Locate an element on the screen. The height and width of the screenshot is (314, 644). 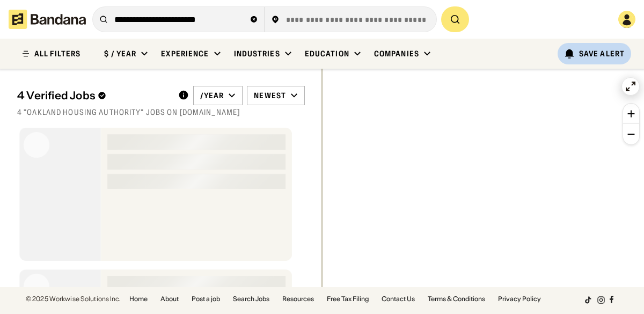
a: Privacy Policy is located at coordinates (519, 299).